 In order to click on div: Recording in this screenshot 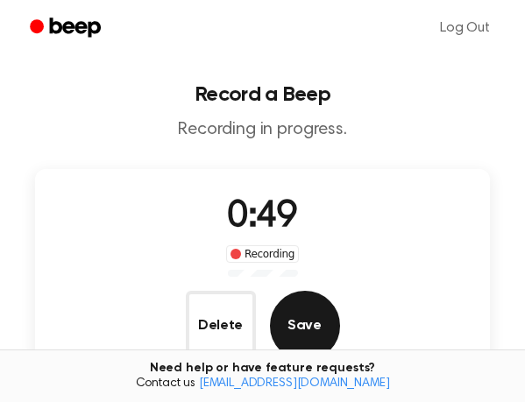, I will do `click(262, 254)`.